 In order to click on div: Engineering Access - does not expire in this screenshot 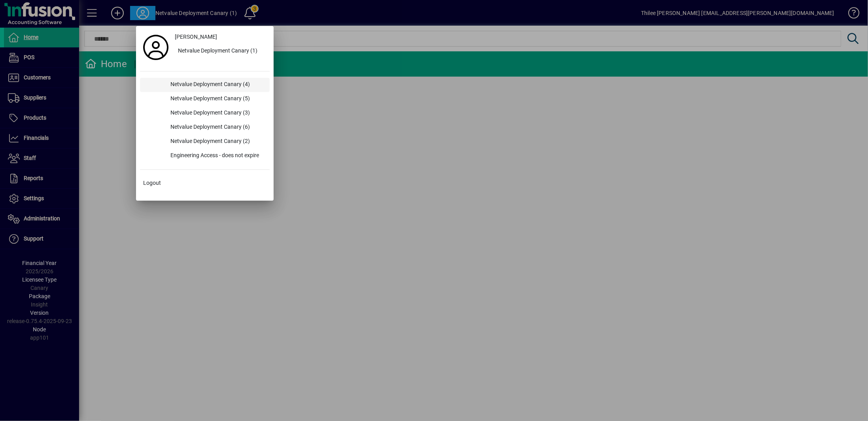, I will do `click(217, 156)`.